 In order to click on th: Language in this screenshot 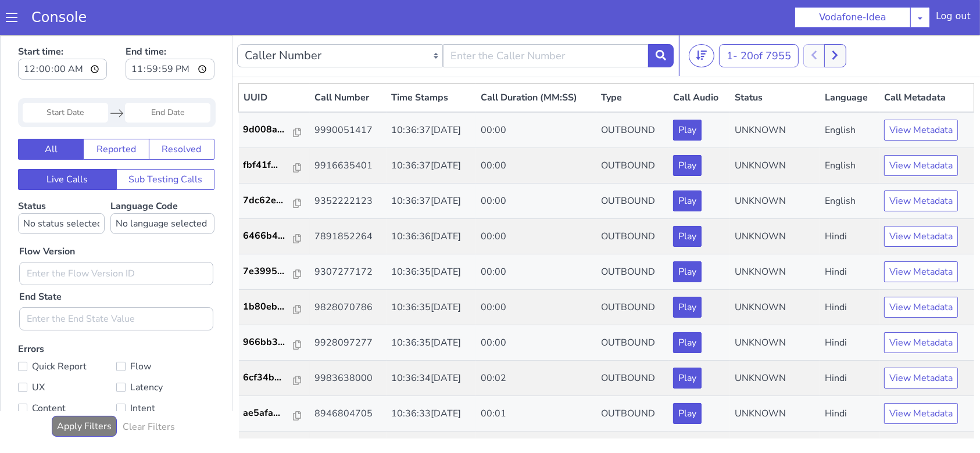, I will do `click(850, 63)`.